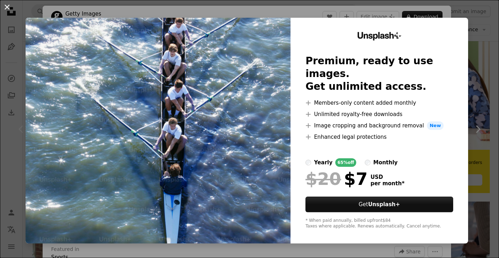  I want to click on span: New, so click(436, 126).